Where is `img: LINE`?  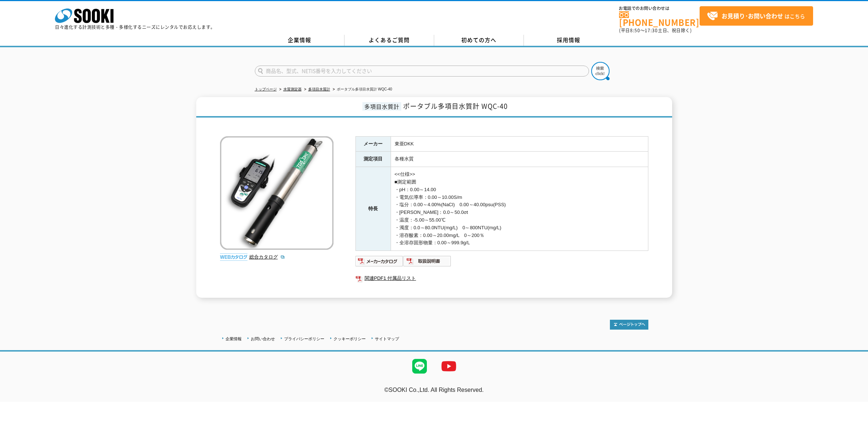
img: LINE is located at coordinates (419, 366).